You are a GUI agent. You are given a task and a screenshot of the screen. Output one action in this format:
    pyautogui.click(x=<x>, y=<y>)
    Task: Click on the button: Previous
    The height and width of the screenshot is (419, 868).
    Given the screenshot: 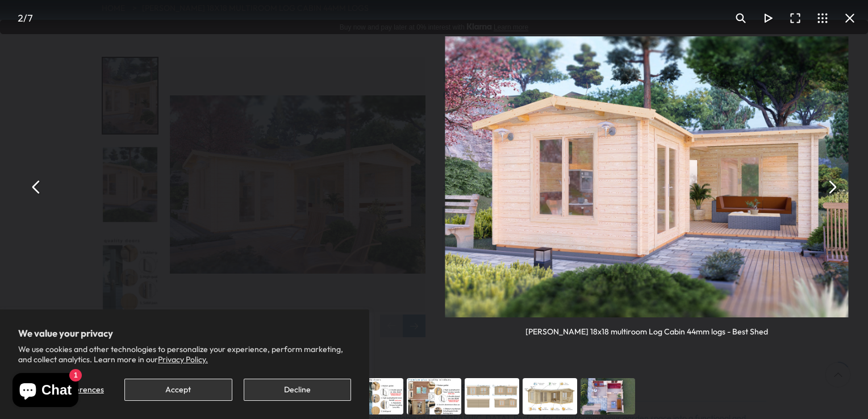 What is the action you would take?
    pyautogui.click(x=36, y=187)
    